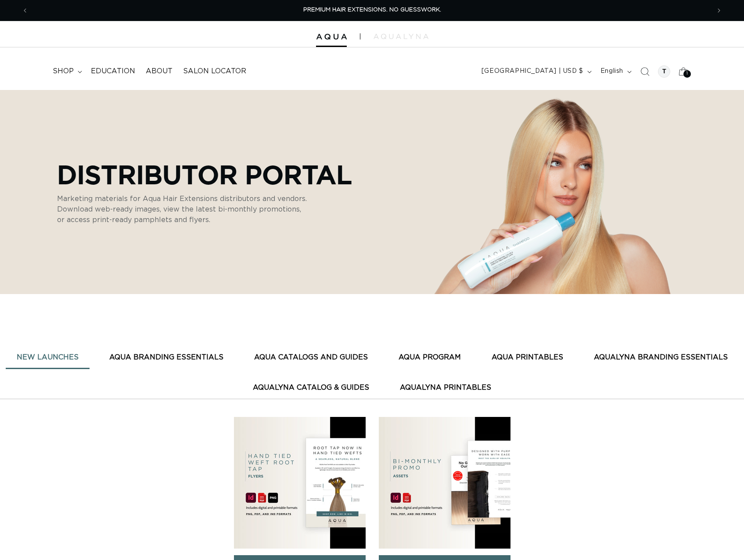  I want to click on span: shop, so click(63, 71).